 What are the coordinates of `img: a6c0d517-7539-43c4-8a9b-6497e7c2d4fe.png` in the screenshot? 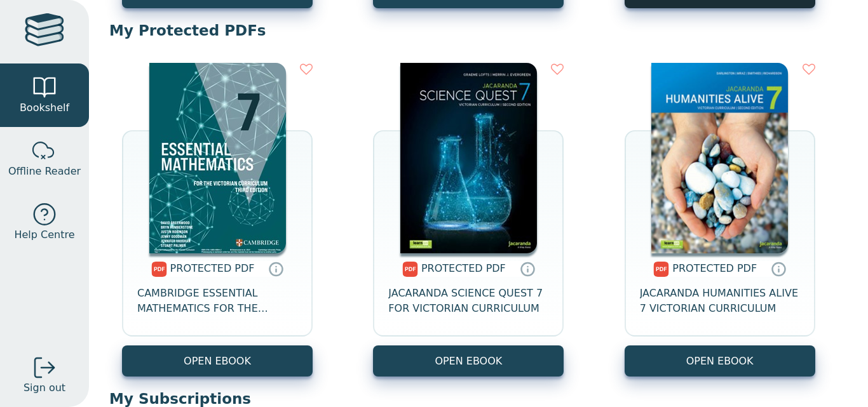 It's located at (720, 158).